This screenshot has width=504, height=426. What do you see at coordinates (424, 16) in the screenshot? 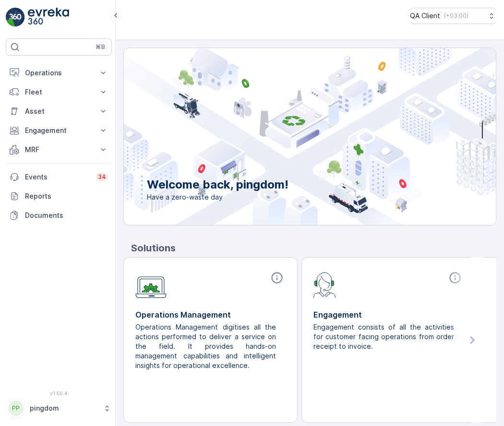
I see `p: QA Client` at bounding box center [424, 16].